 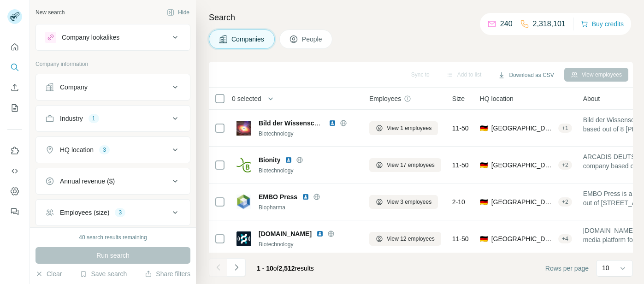 I want to click on span: View 12 employees, so click(x=411, y=239).